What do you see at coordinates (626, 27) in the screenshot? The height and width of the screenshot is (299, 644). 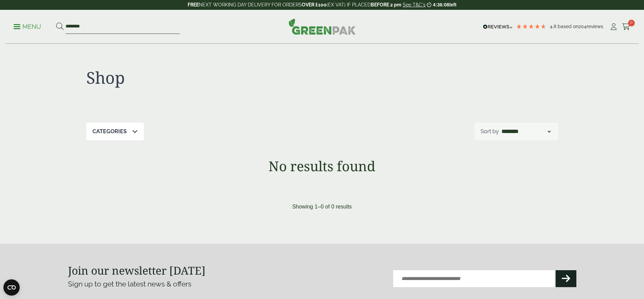 I see `a: 0` at bounding box center [626, 27].